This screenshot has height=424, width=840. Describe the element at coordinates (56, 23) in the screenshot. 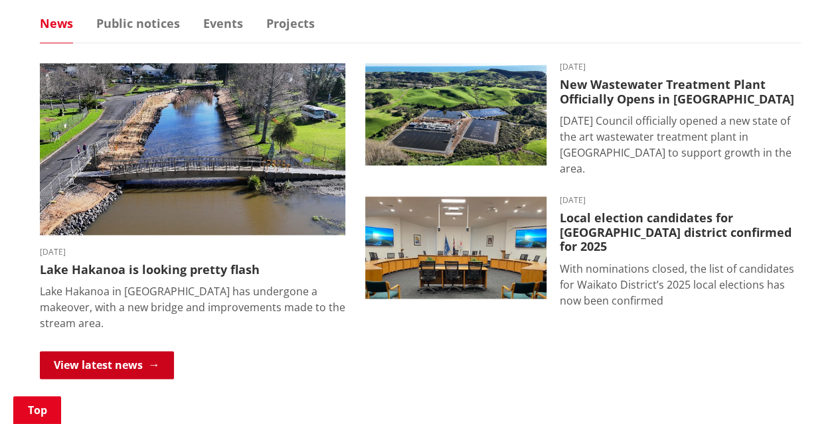

I see `a: News` at that location.